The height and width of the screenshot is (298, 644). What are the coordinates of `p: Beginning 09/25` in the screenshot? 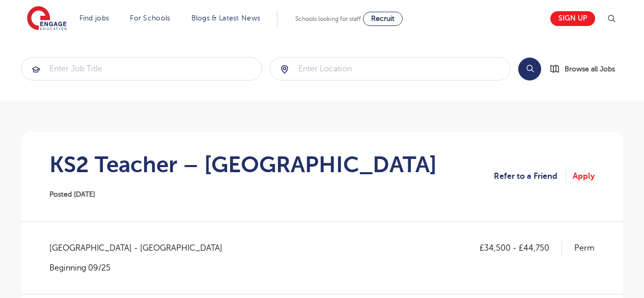 It's located at (141, 268).